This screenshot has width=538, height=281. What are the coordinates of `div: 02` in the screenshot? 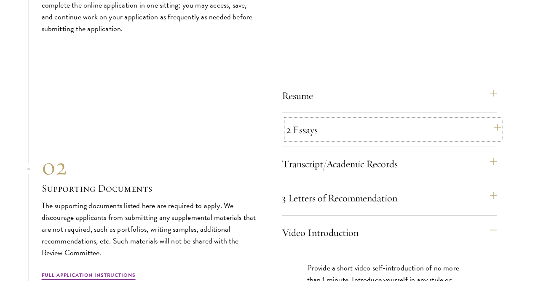 It's located at (149, 166).